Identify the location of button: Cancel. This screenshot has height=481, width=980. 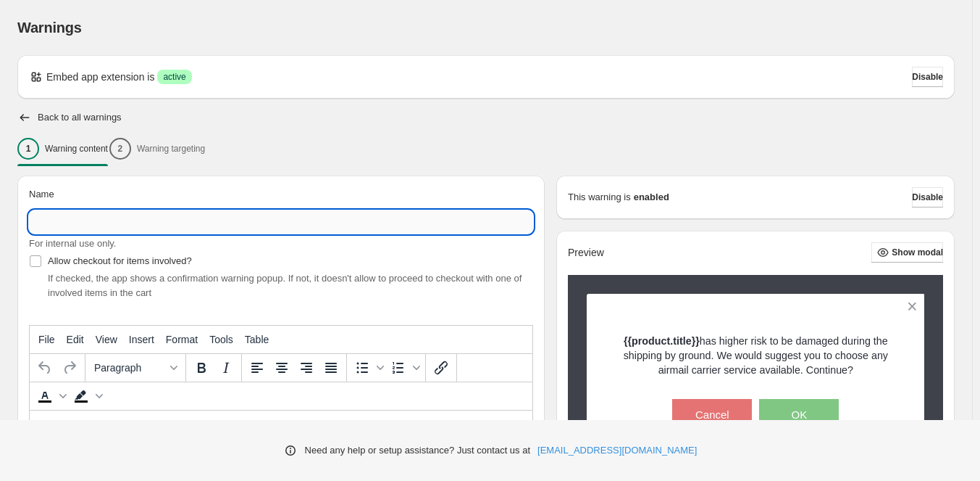
(712, 414).